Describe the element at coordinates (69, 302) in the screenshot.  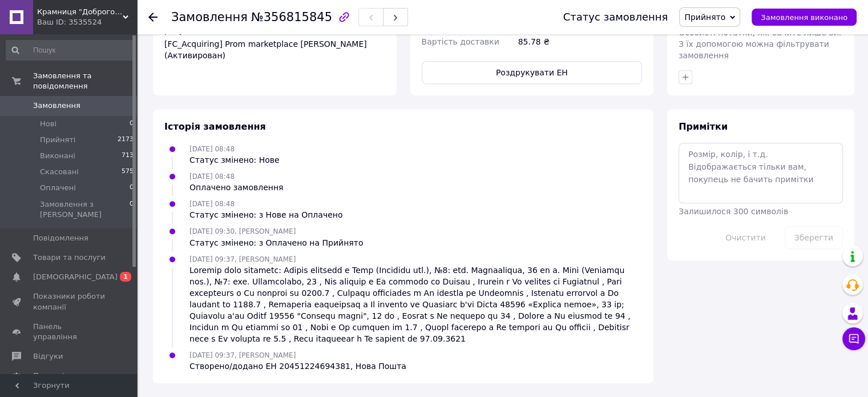
I see `span: Показники роботи компанії` at that location.